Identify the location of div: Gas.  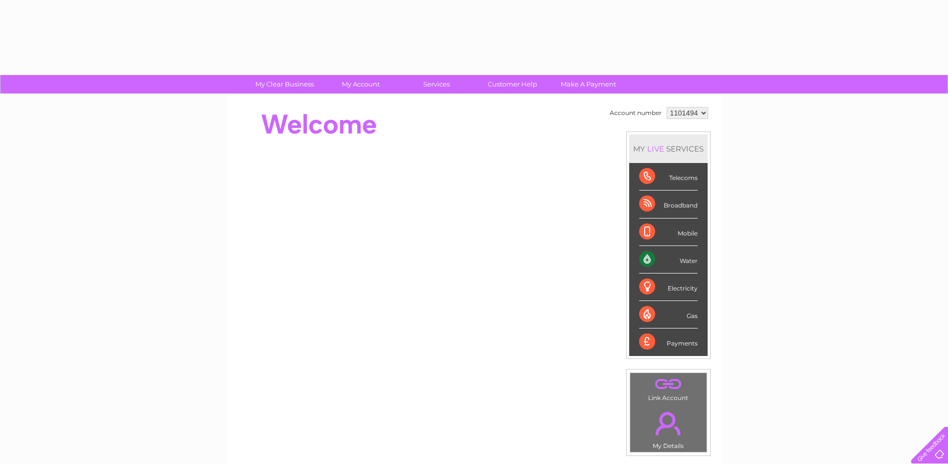
(668, 314).